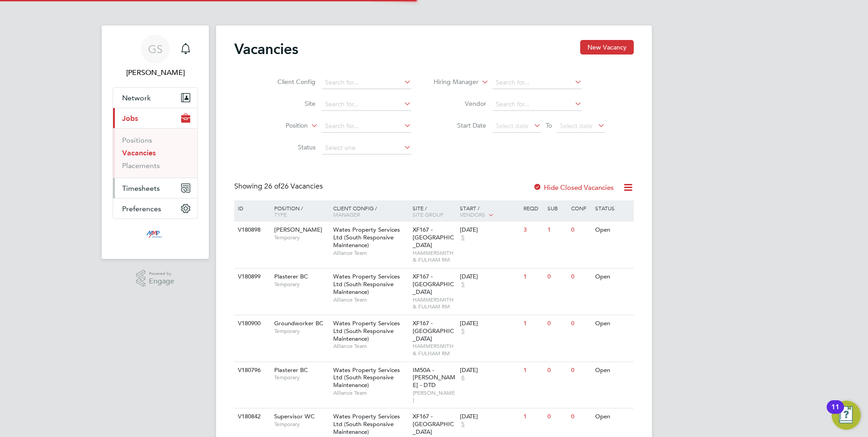 The height and width of the screenshot is (437, 868). Describe the element at coordinates (294, 416) in the screenshot. I see `span: Supervisor WC` at that location.